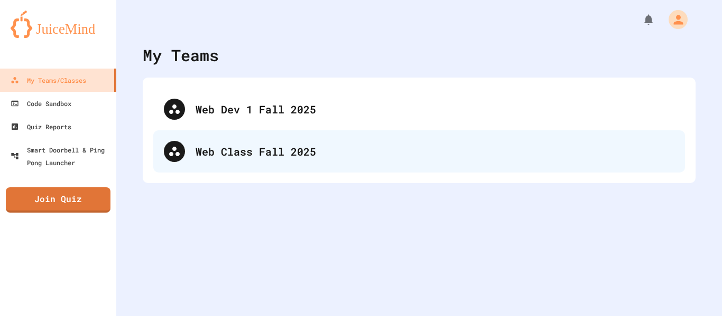 Image resolution: width=722 pixels, height=316 pixels. I want to click on div: Smart Doorbell & Ping Pong Launcher, so click(61, 156).